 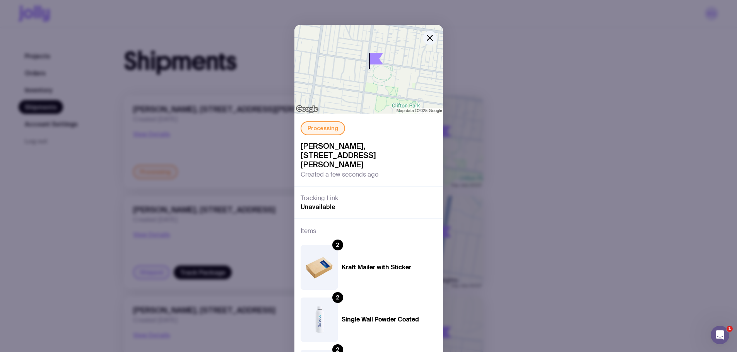 I want to click on span: 1, so click(x=729, y=329).